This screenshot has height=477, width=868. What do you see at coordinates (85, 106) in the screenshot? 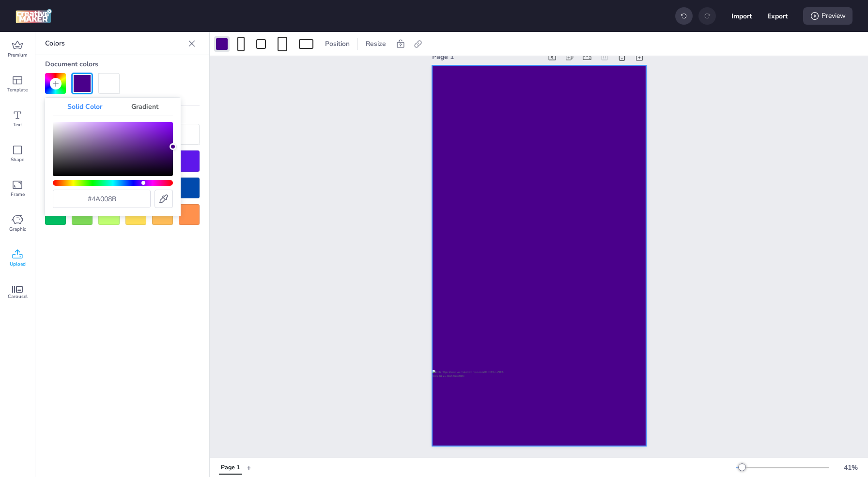
I see `div: Solid Color` at bounding box center [85, 106].